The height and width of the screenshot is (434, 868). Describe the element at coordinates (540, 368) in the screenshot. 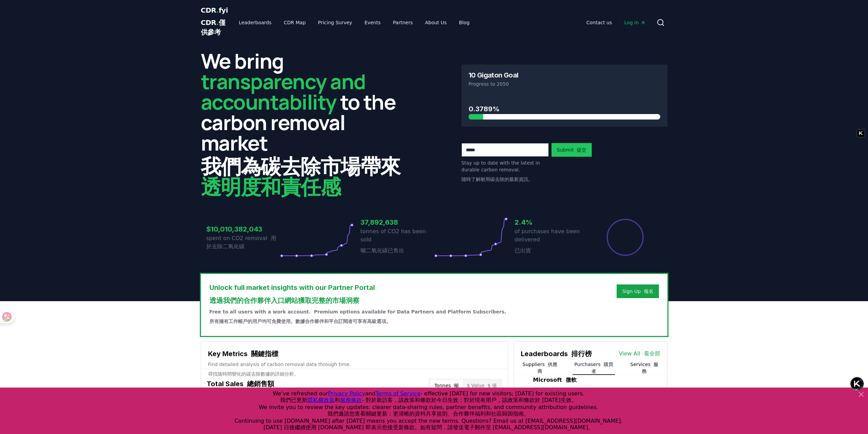

I see `button: Suppliers` at that location.